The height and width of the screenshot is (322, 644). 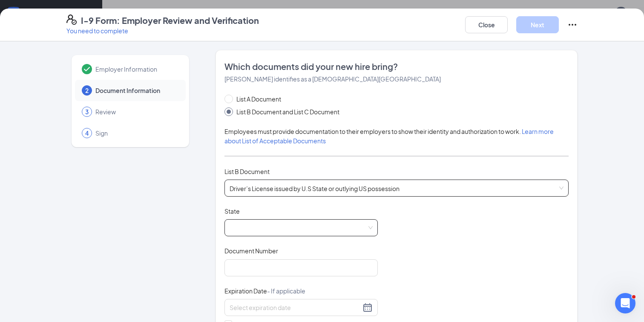 What do you see at coordinates (396, 188) in the screenshot?
I see `span: Driver’s License issued by U.S State or outlying US possession` at bounding box center [396, 188].